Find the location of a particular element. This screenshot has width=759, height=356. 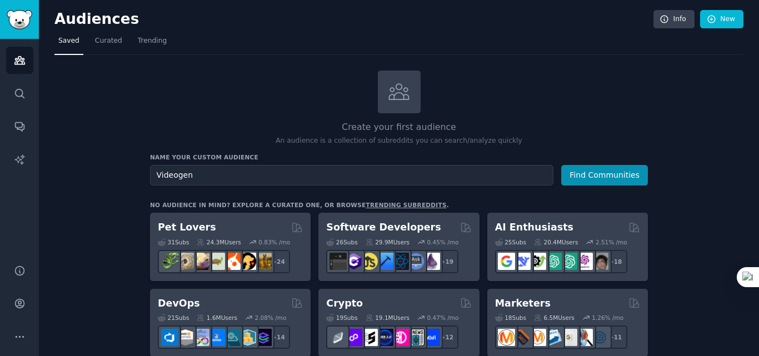

a: Curated is located at coordinates (108, 43).